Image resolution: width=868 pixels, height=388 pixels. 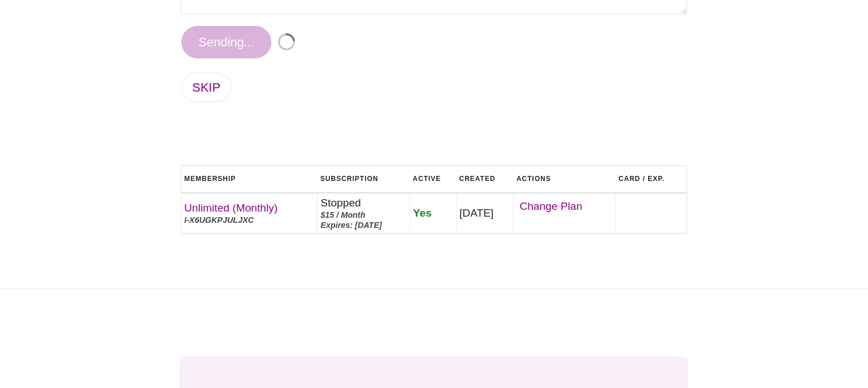 I want to click on div: Stopped, so click(x=363, y=203).